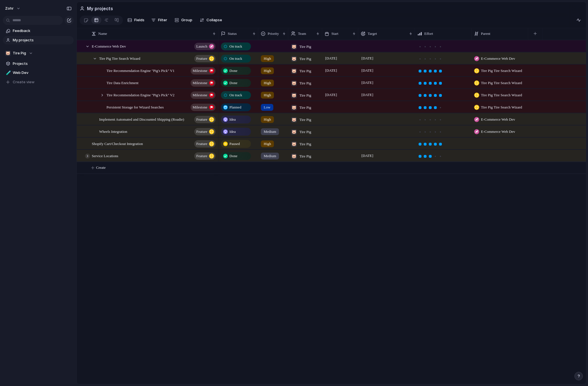 This screenshot has height=386, width=588. Describe the element at coordinates (267, 107) in the screenshot. I see `span: Low` at that location.